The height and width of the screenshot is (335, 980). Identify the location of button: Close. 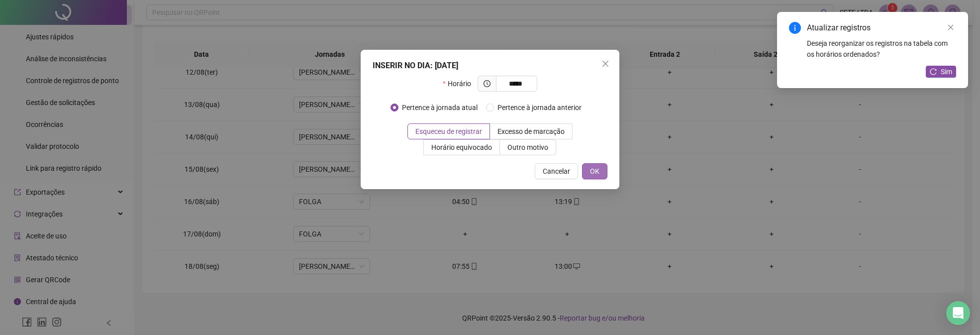
(606, 64).